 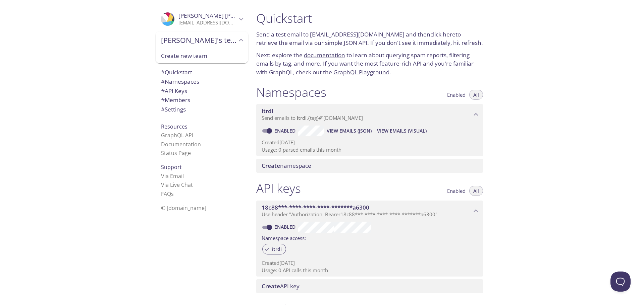 I want to click on div: API Keys, so click(x=202, y=91).